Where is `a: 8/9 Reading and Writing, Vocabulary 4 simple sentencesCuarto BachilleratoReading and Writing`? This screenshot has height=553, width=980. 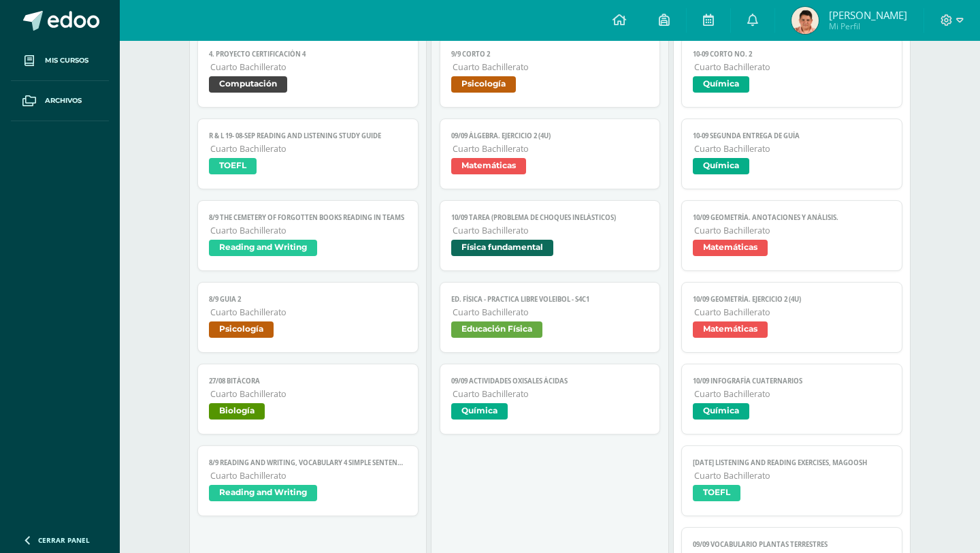 a: 8/9 Reading and Writing, Vocabulary 4 simple sentencesCuarto BachilleratoReading and Writing is located at coordinates (308, 481).